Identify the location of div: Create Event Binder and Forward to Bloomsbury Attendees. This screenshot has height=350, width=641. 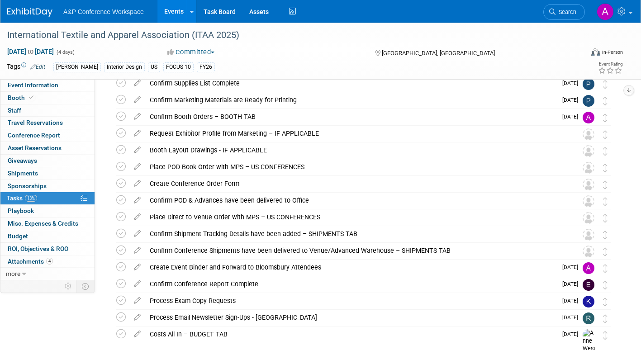
(351, 267).